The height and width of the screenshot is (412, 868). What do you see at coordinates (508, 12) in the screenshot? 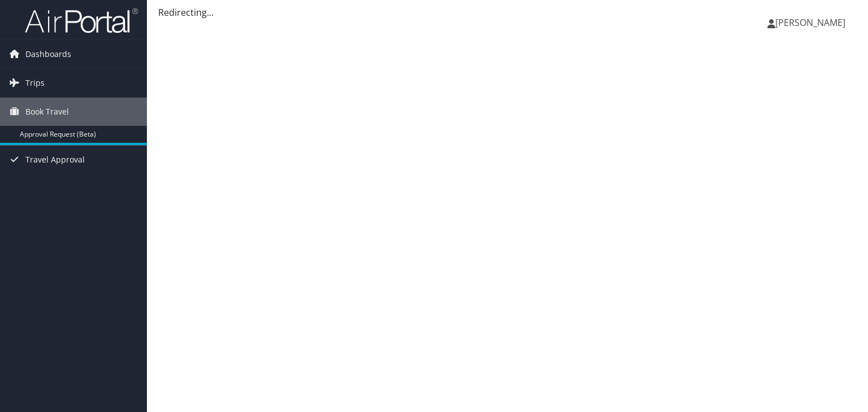
I see `div: Redirecting...` at bounding box center [508, 12].